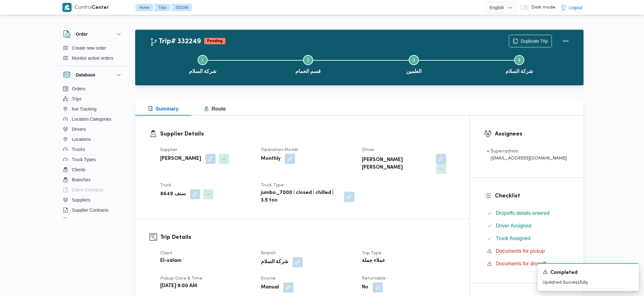  What do you see at coordinates (181, 8) in the screenshot?
I see `button: 332249` at bounding box center [181, 8].